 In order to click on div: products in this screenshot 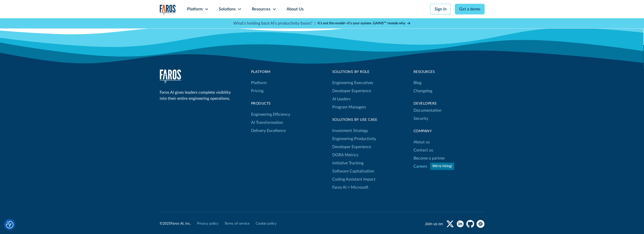, I will do `click(270, 103)`.